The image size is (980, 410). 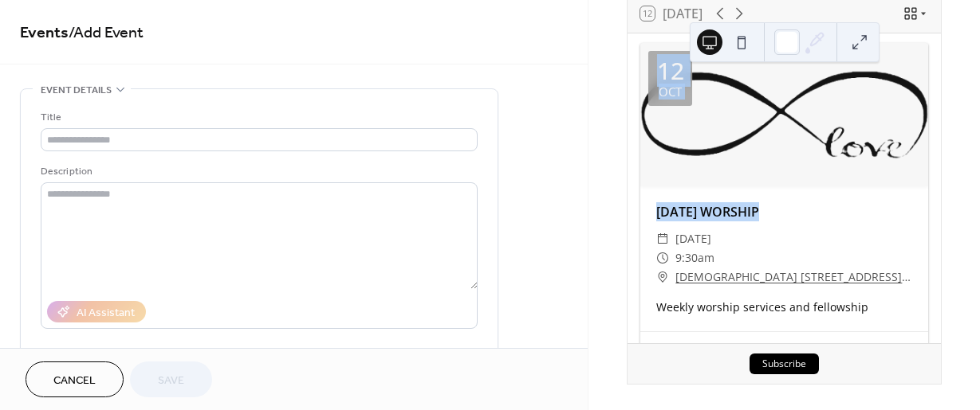 What do you see at coordinates (694, 258) in the screenshot?
I see `span: 9:30am` at bounding box center [694, 258].